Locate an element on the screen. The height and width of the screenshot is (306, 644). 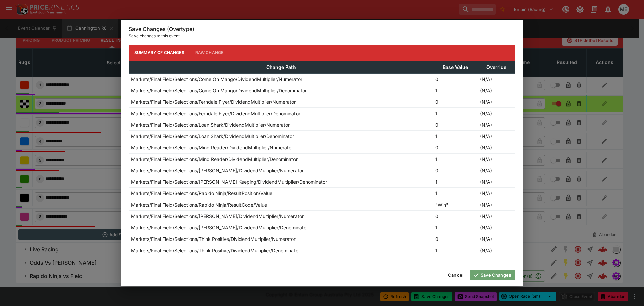
h6: Save Changes (Overtype) is located at coordinates (322, 29).